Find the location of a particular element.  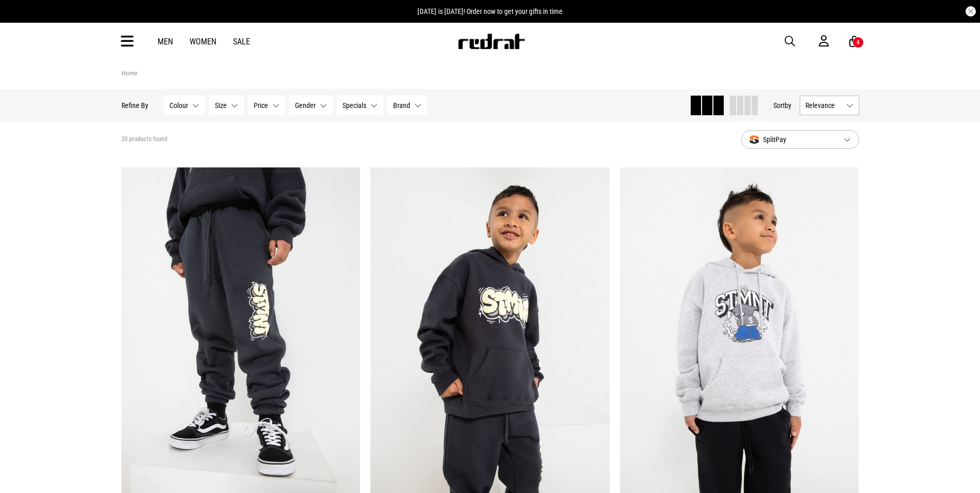

span: Brand is located at coordinates (401, 105).